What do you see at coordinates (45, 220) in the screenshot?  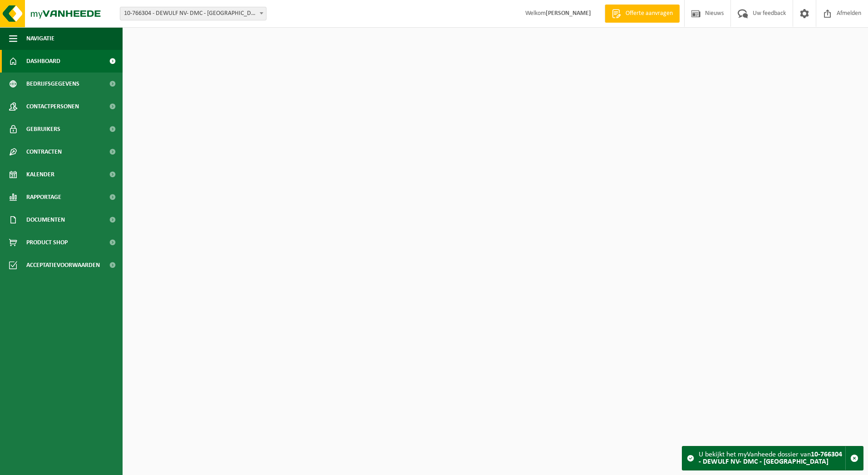 I see `span: Documenten` at bounding box center [45, 220].